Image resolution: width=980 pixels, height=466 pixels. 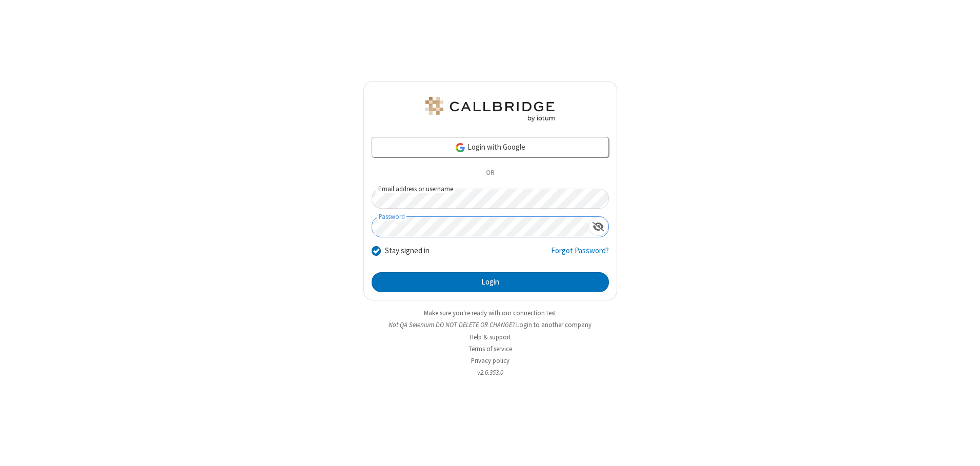 What do you see at coordinates (490, 147) in the screenshot?
I see `a: Login with Google` at bounding box center [490, 147].